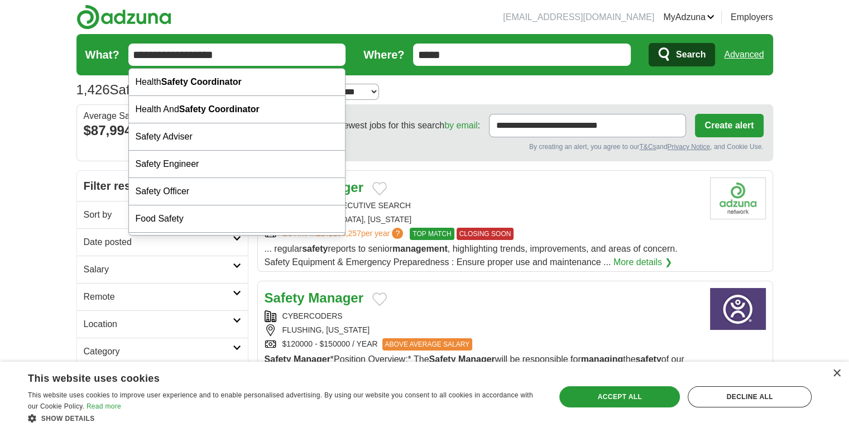 The height and width of the screenshot is (432, 849). I want to click on div: Show details, so click(283, 418).